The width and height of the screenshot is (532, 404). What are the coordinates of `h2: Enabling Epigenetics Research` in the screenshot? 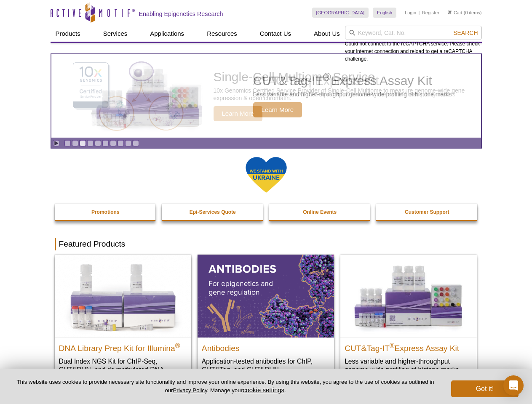 It's located at (181, 14).